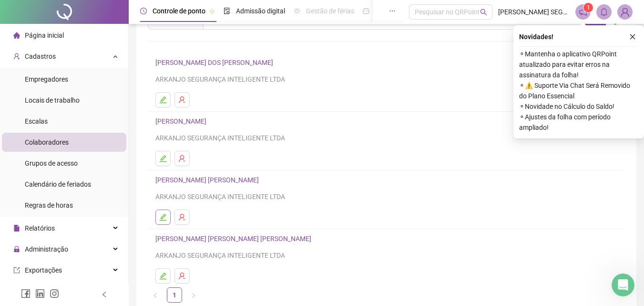 This screenshot has width=644, height=306. I want to click on span: lock, so click(17, 249).